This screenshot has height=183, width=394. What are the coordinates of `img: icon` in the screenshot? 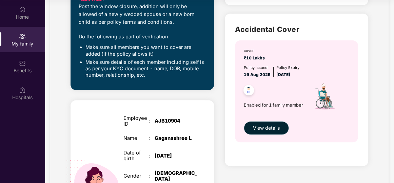 It's located at (324, 98).